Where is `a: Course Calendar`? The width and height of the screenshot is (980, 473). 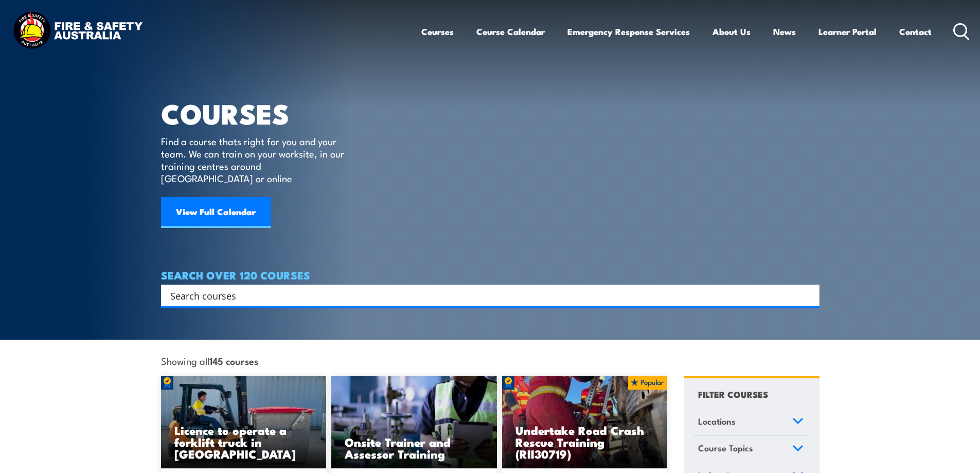 a: Course Calendar is located at coordinates (510, 31).